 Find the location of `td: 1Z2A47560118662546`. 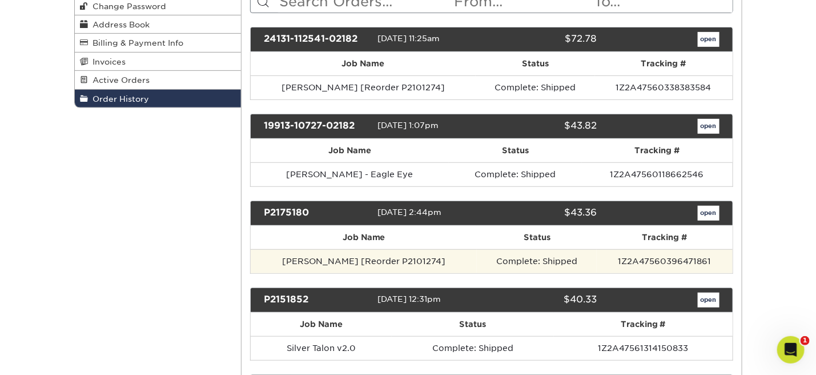

td: 1Z2A47560118662546 is located at coordinates (657, 174).